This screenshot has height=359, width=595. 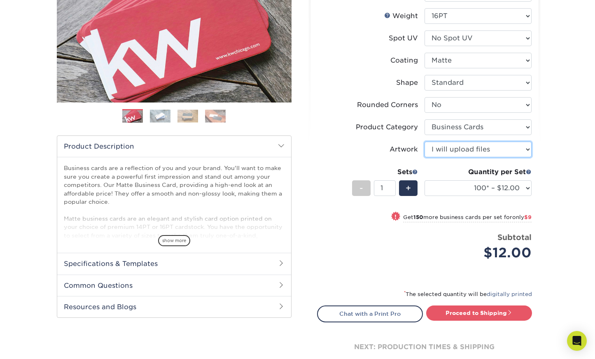 What do you see at coordinates (174, 146) in the screenshot?
I see `h2: Product Description` at bounding box center [174, 146].